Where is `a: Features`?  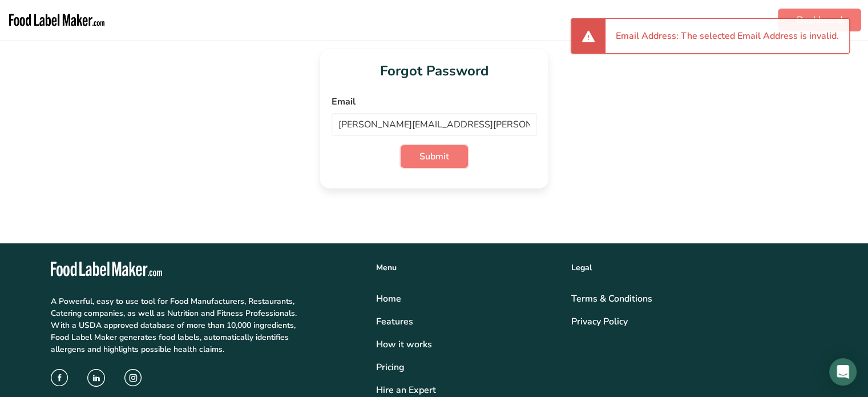
a: Features is located at coordinates (467, 322).